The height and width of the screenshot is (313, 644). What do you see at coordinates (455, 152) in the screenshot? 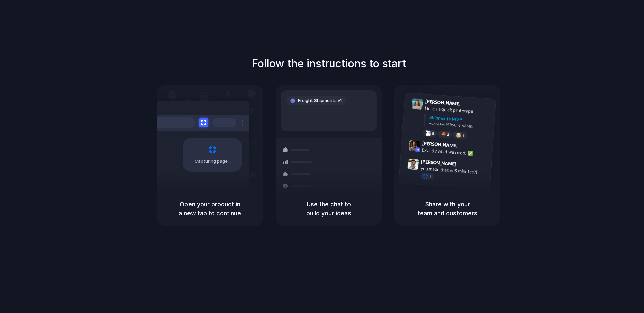
I see `div: Exactly what we need! ✅` at bounding box center [455, 152].